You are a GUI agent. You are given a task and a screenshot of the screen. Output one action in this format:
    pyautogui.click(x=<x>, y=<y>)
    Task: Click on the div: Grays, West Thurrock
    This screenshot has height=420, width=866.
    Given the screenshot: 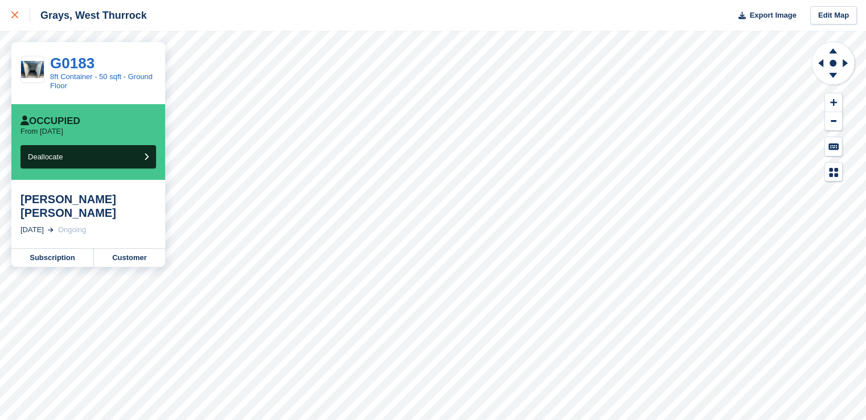 What is the action you would take?
    pyautogui.click(x=88, y=15)
    